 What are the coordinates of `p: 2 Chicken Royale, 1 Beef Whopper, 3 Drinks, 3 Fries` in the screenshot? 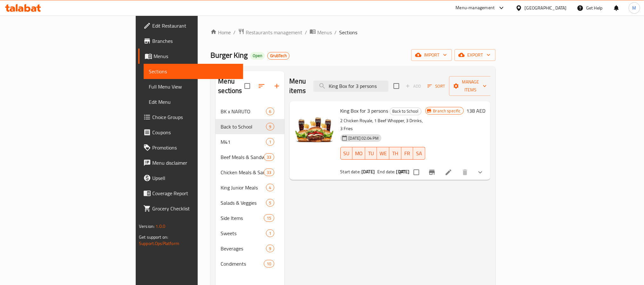 It's located at (383, 125).